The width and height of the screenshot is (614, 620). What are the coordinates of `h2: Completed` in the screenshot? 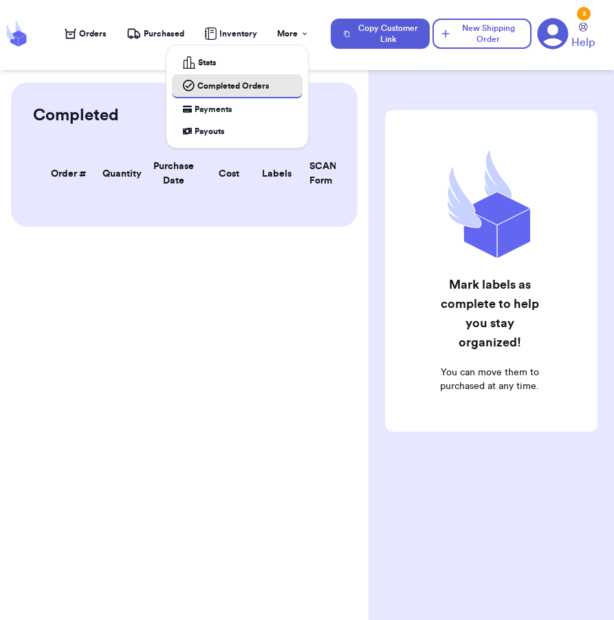 It's located at (76, 116).